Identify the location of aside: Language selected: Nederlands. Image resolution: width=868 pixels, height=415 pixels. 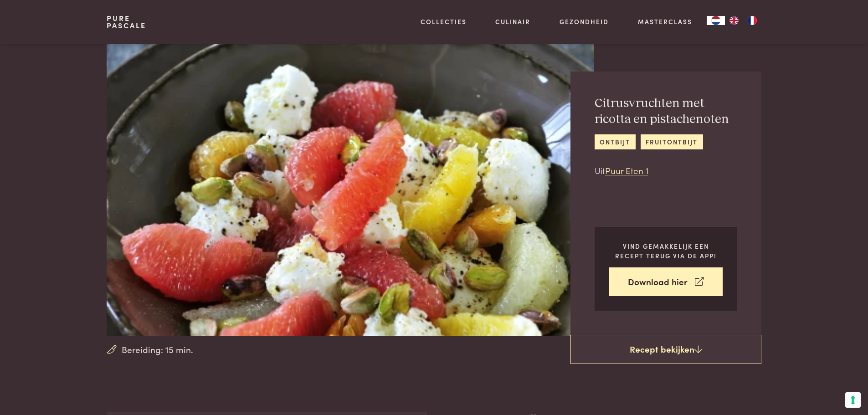
(734, 20).